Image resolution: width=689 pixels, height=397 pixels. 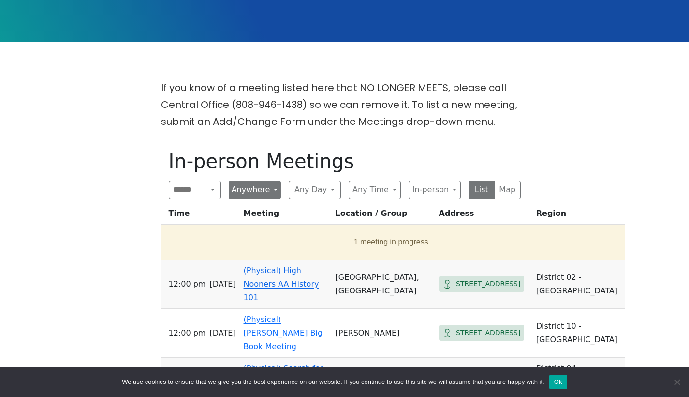 What do you see at coordinates (255, 190) in the screenshot?
I see `button: Anywhere` at bounding box center [255, 190].